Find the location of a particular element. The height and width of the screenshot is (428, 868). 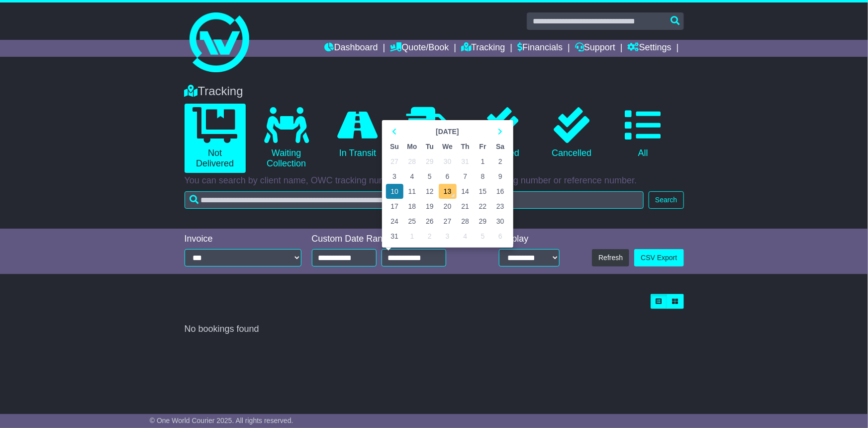

div: Tracking is located at coordinates (434, 91).